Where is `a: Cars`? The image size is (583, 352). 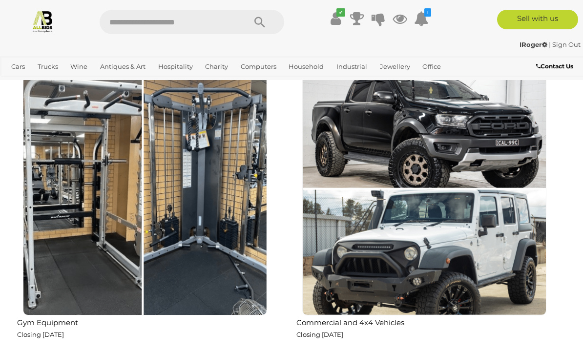
a: Cars is located at coordinates (18, 66).